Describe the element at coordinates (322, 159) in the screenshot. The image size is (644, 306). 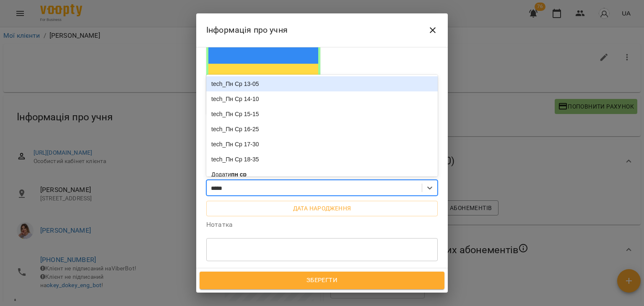
I see `div: tech_Пн Ср 18-35` at that location.